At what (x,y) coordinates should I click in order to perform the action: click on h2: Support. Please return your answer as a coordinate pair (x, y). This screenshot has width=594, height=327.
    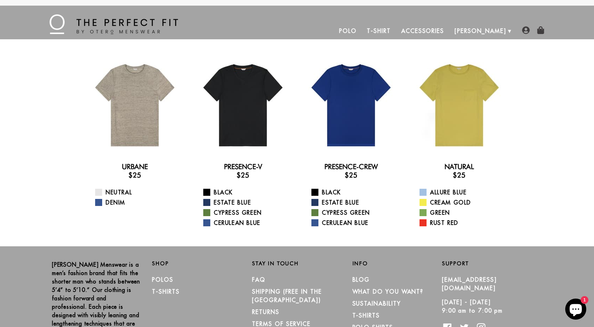
    Looking at the image, I should click on (492, 264).